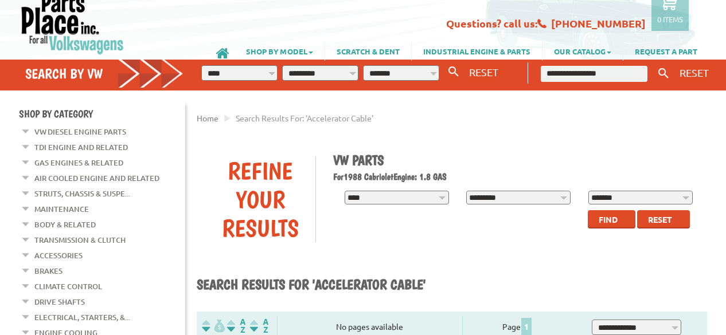 This screenshot has height=335, width=726. What do you see at coordinates (582, 51) in the screenshot?
I see `a: OUR CATALOG` at bounding box center [582, 51].